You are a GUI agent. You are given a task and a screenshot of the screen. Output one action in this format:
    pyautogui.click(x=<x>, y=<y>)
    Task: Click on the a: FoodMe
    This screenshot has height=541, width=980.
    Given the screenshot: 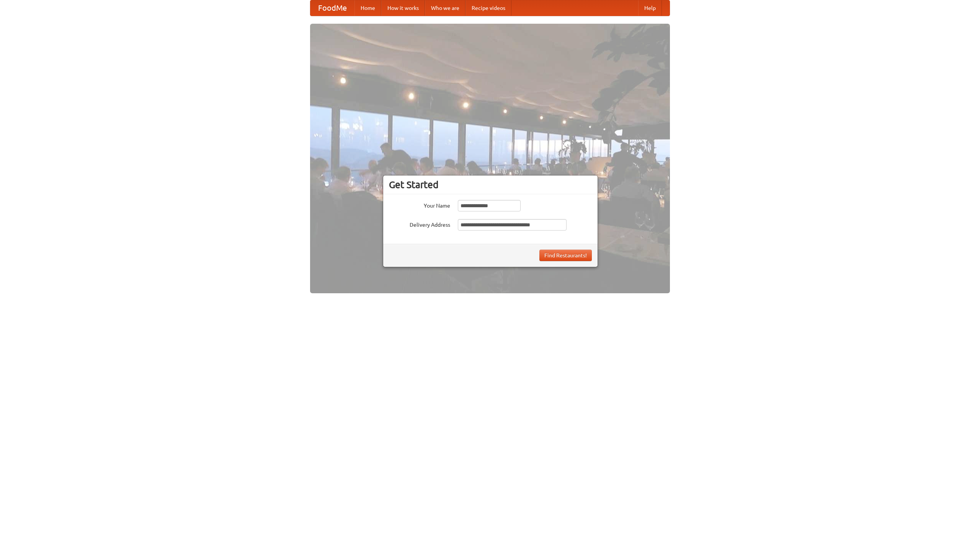 What is the action you would take?
    pyautogui.click(x=332, y=8)
    